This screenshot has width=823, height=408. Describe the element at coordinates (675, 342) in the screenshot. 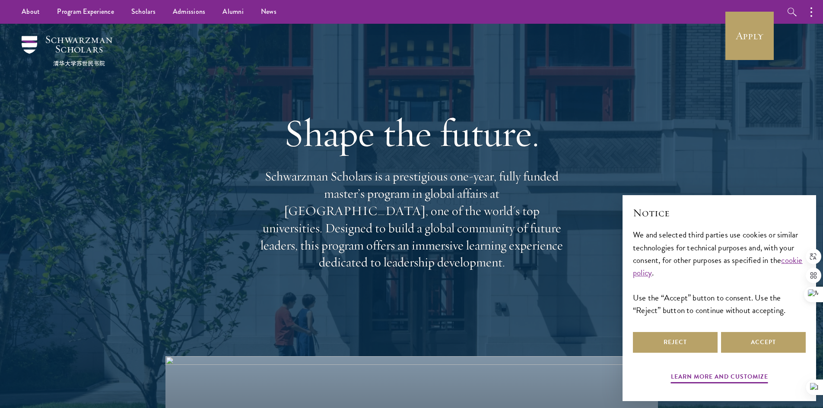

I see `button: Reject` at that location.